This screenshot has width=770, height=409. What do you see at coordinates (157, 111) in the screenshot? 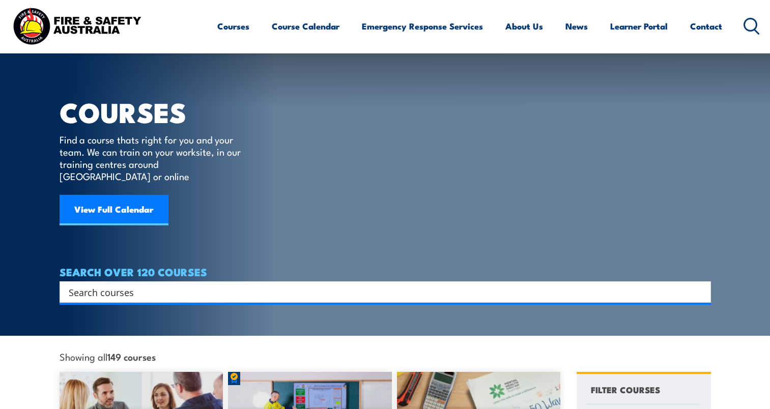
I see `h1: COURSES` at bounding box center [157, 111].